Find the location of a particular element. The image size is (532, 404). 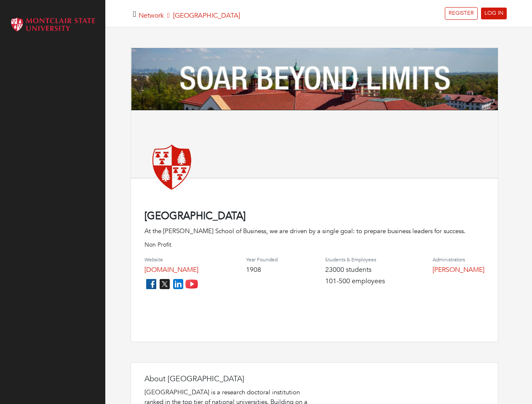

img: linkedin_icon-84db3ca265f4ac0988026744a78baded5d6ee8239146f80404fb69c9eee6e8e7.png is located at coordinates (178, 284).